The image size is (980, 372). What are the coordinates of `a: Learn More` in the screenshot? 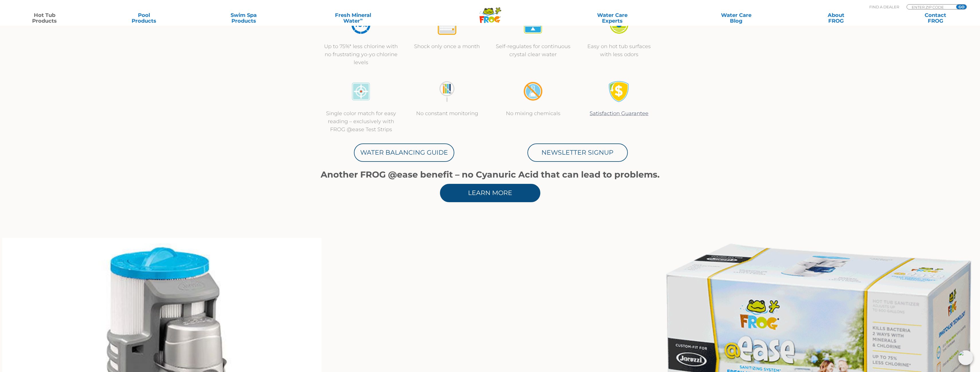 It's located at (490, 193).